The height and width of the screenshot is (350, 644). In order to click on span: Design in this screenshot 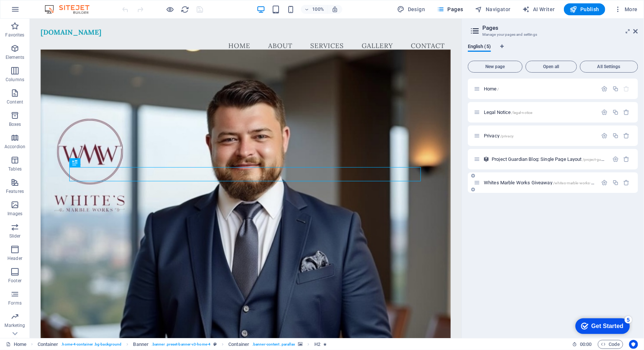, I will do `click(411, 9)`.